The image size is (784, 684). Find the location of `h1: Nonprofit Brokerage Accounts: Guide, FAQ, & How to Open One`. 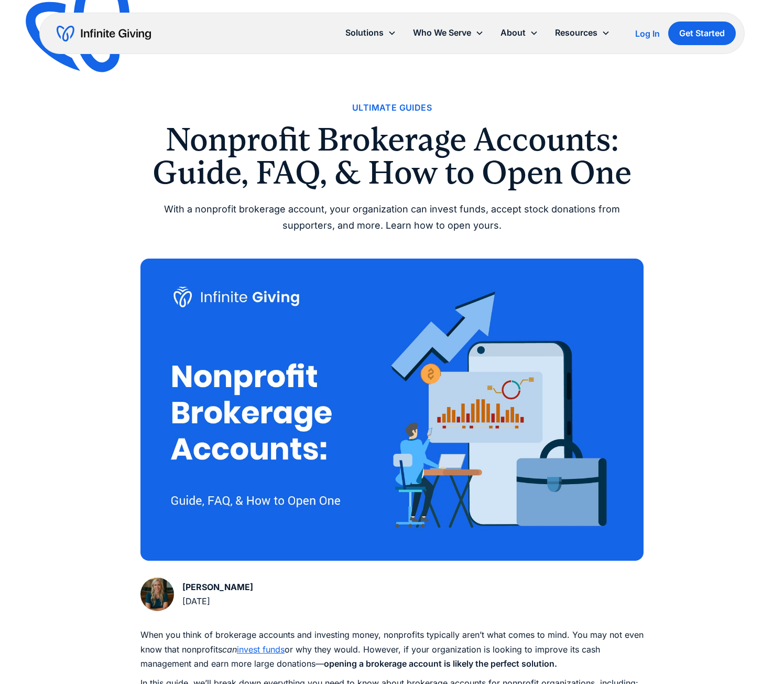

h1: Nonprofit Brokerage Accounts: Guide, FAQ, & How to Open One is located at coordinates (392, 156).